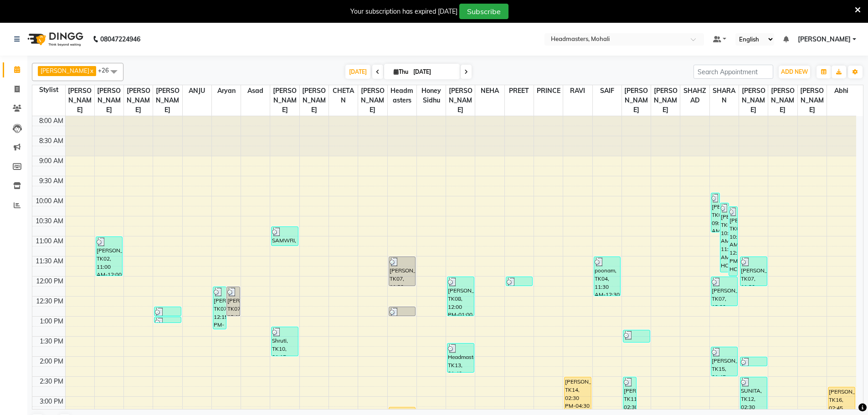 Image resolution: width=868 pixels, height=415 pixels. What do you see at coordinates (49, 90) in the screenshot?
I see `div: Stylist` at bounding box center [49, 90].